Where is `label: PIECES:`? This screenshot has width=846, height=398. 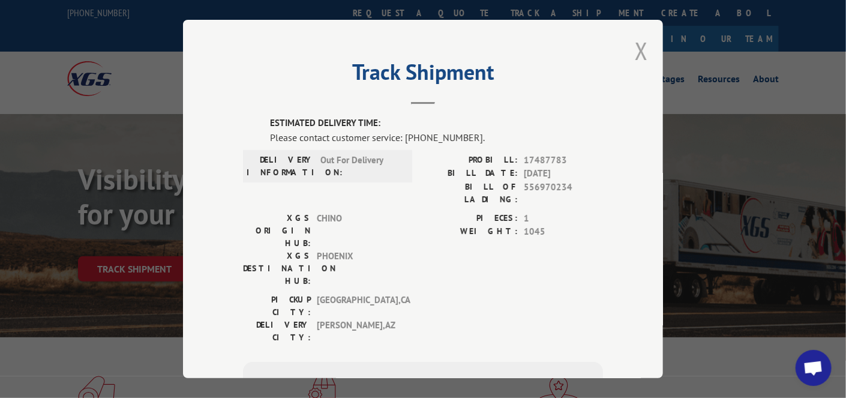 label: PIECES: is located at coordinates (470, 218).